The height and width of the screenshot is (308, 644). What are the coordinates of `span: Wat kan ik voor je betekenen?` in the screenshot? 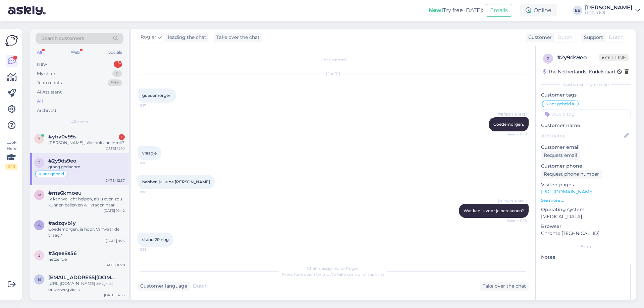 It's located at (494, 210).